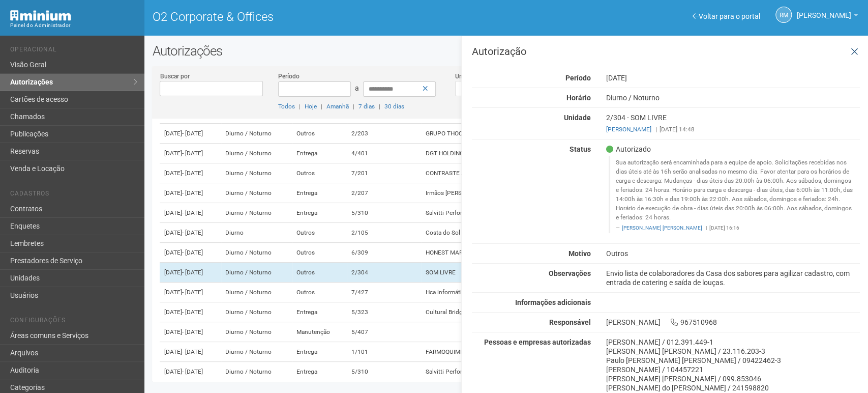  Describe the element at coordinates (384, 292) in the screenshot. I see `td: 7/427` at that location.